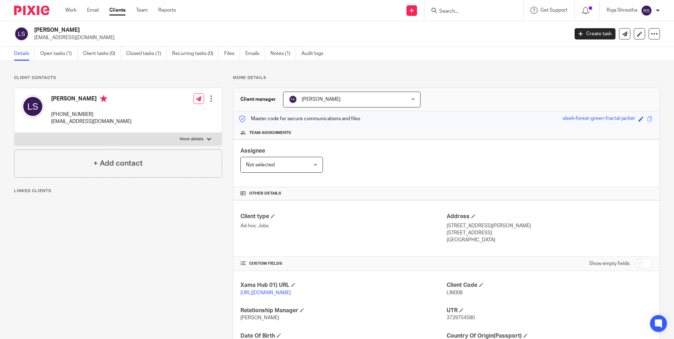 The height and width of the screenshot is (339, 674). What do you see at coordinates (146, 54) in the screenshot?
I see `a: Closed tasks (1)` at bounding box center [146, 54].